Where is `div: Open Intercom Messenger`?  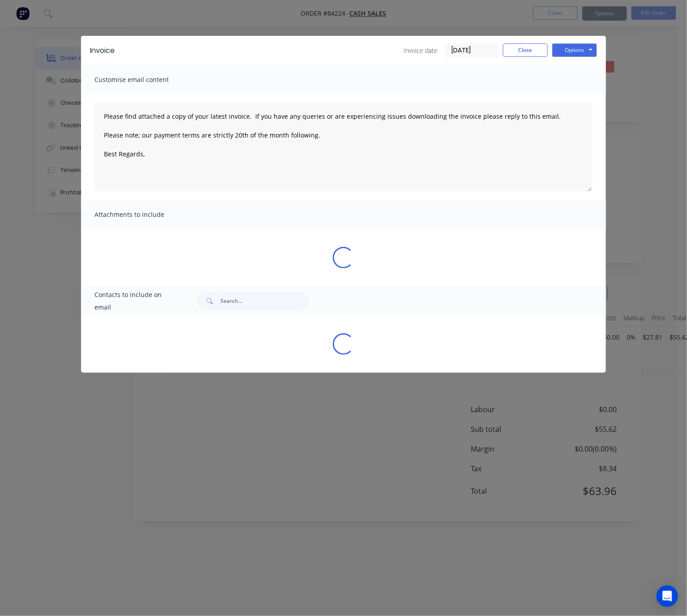
div: Open Intercom Messenger is located at coordinates (667, 596).